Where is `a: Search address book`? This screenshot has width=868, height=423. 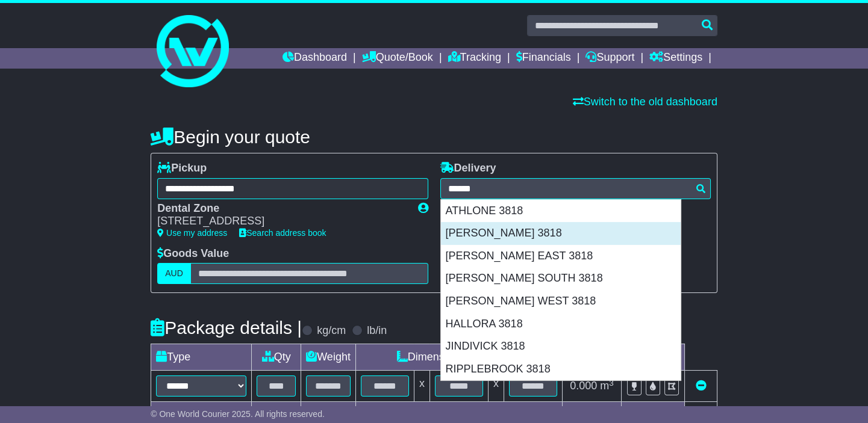 a: Search address book is located at coordinates (282, 233).